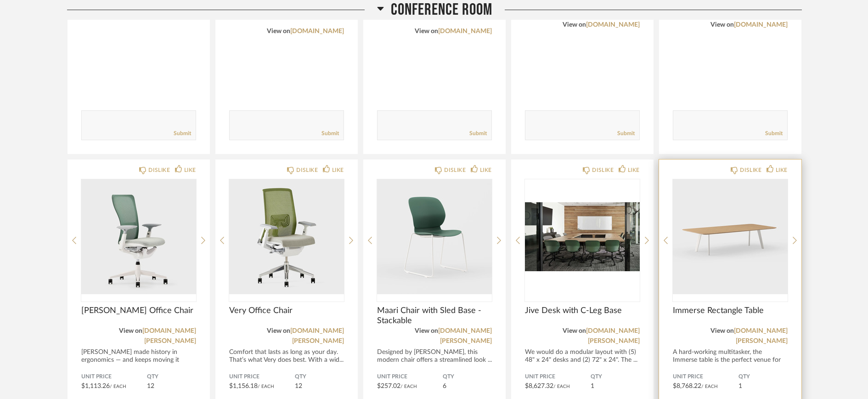 This screenshot has height=399, width=868. I want to click on span: Maari Chair with Sled Base - Stackable, so click(435, 315).